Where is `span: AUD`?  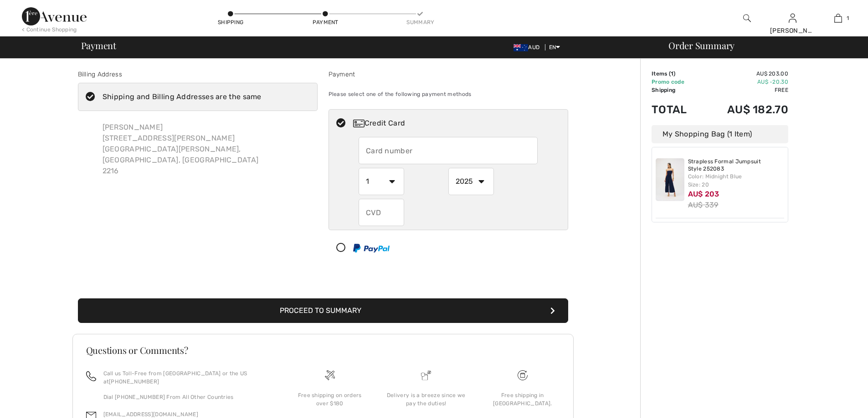
span: AUD is located at coordinates (528, 47).